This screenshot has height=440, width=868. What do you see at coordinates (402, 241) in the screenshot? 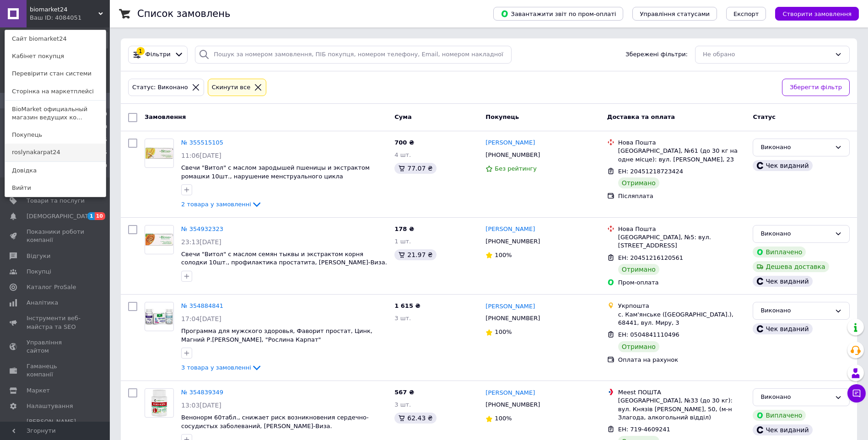
I see `span: 1 шт.` at bounding box center [402, 241].